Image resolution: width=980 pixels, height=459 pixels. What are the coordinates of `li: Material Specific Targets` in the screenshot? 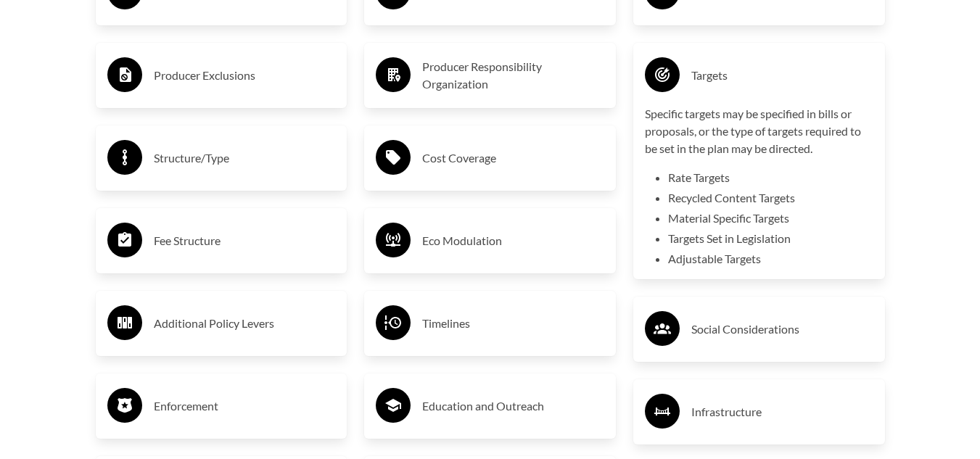 It's located at (770, 218).